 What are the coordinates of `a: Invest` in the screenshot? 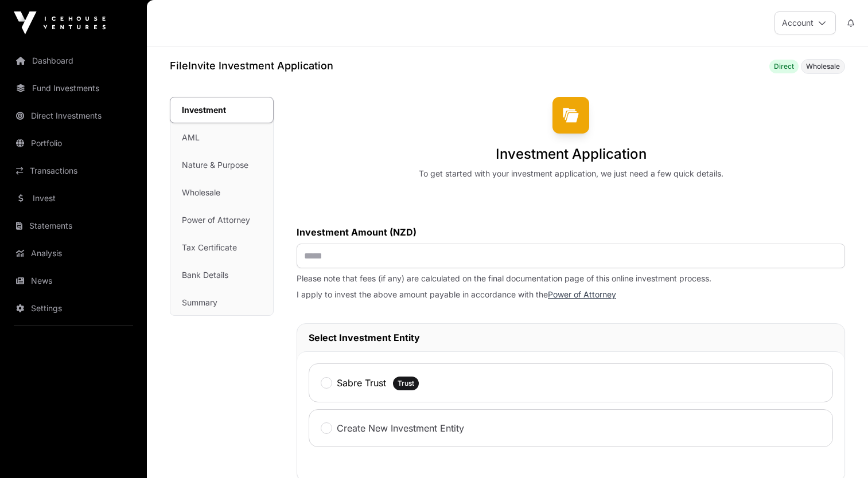 It's located at (73, 198).